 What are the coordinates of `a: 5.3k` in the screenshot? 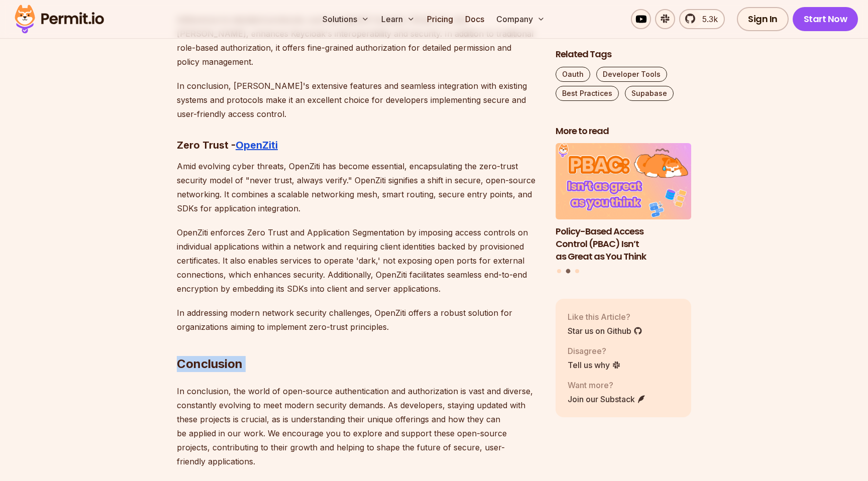 It's located at (702, 19).